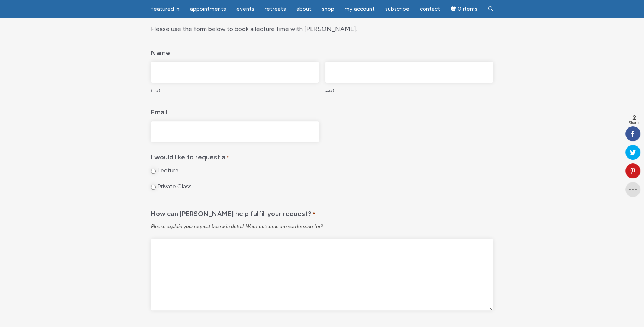 The width and height of the screenshot is (644, 327). Describe the element at coordinates (409, 90) in the screenshot. I see `label: Last` at that location.